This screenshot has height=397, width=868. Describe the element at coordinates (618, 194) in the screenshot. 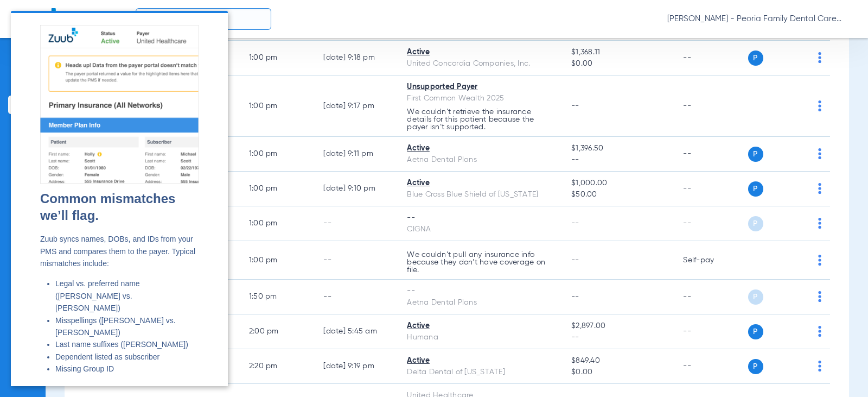

I see `span: $50.00` at that location.